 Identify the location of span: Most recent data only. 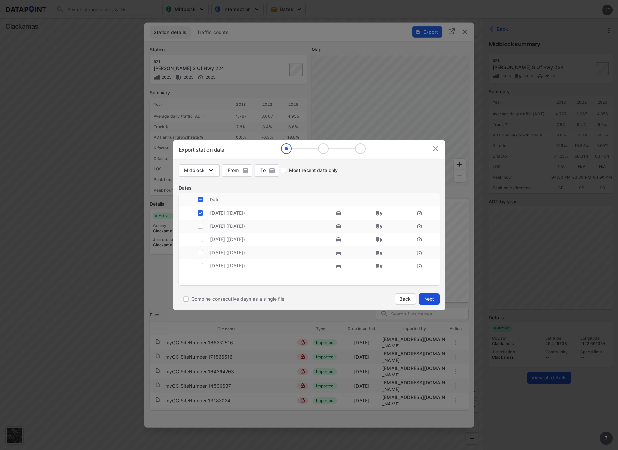
(313, 170).